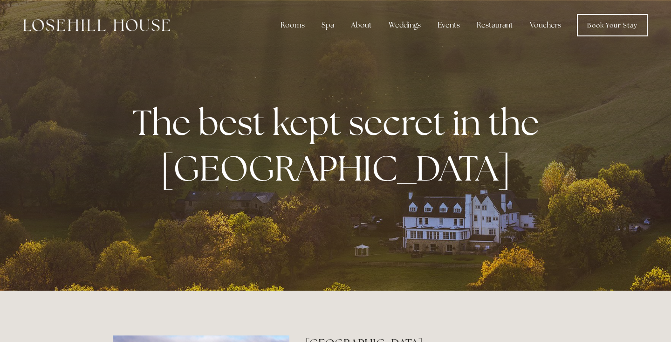  Describe the element at coordinates (328, 25) in the screenshot. I see `div: Spa` at that location.